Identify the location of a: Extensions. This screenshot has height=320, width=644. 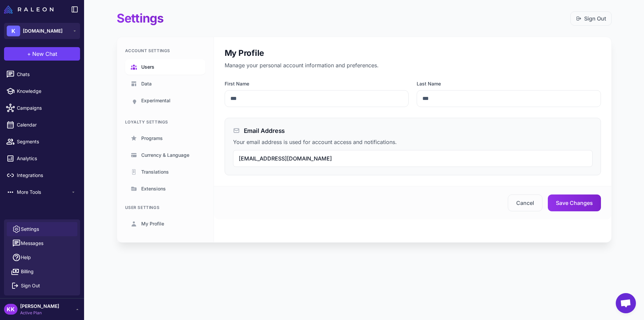
(165, 189).